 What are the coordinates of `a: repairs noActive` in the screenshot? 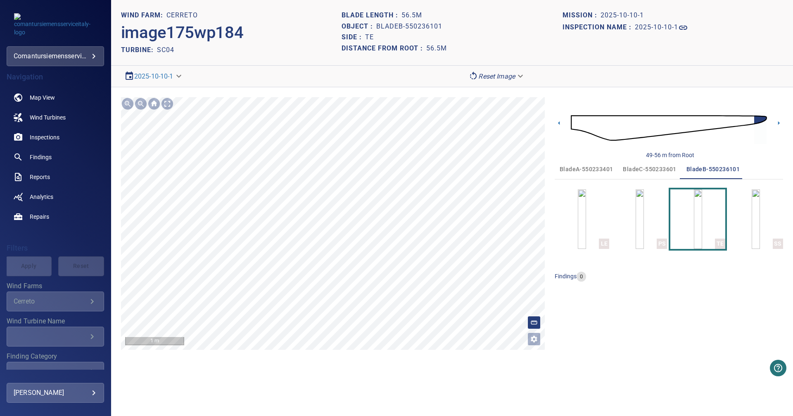 It's located at (55, 216).